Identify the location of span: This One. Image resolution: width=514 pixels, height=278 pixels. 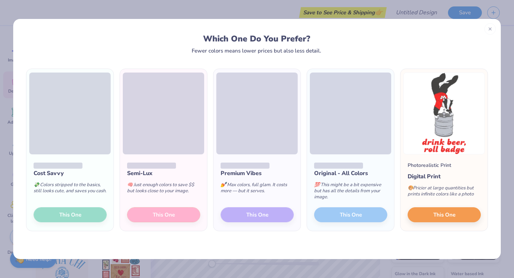
(444, 215).